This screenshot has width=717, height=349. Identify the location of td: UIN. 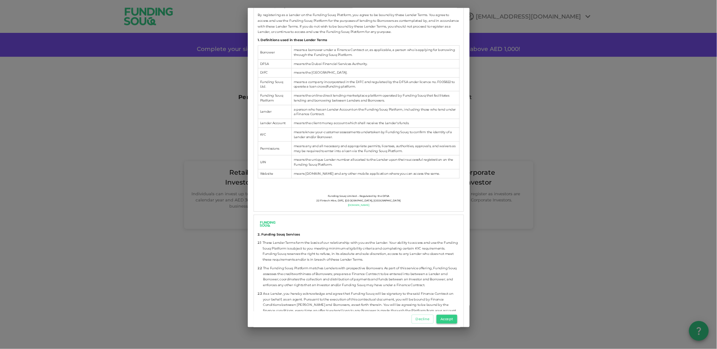
(275, 162).